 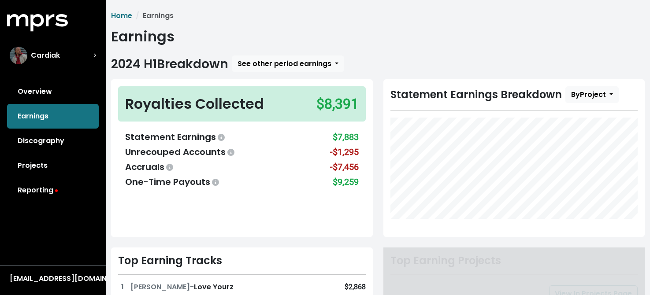 I want to click on span: See other period earnings, so click(x=284, y=63).